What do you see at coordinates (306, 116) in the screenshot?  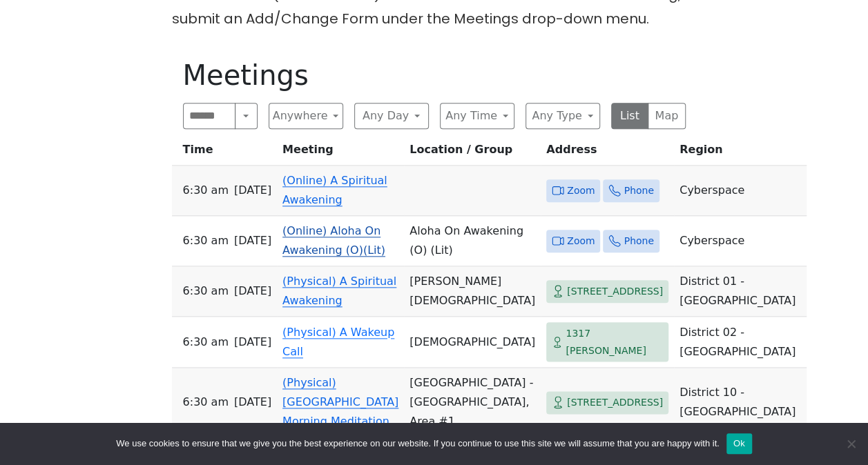 I see `button: Anywhere` at bounding box center [306, 116].